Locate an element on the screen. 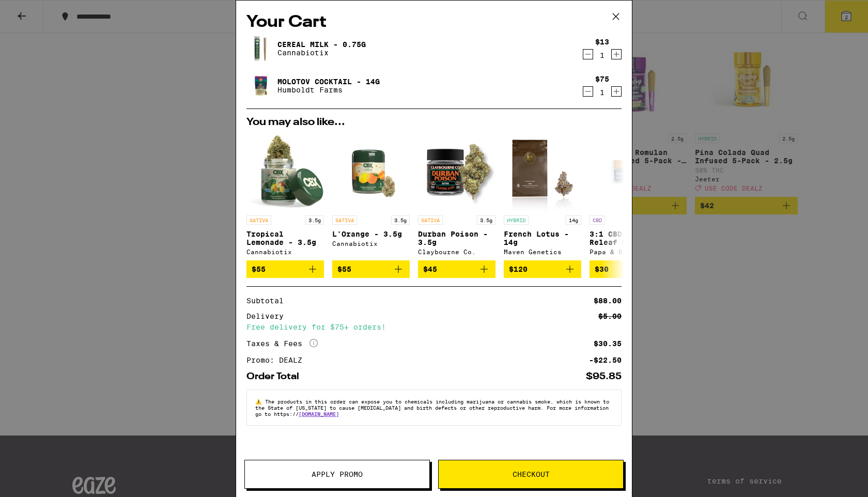 The height and width of the screenshot is (497, 868). p: French Lotus - 14g is located at coordinates (543, 238).